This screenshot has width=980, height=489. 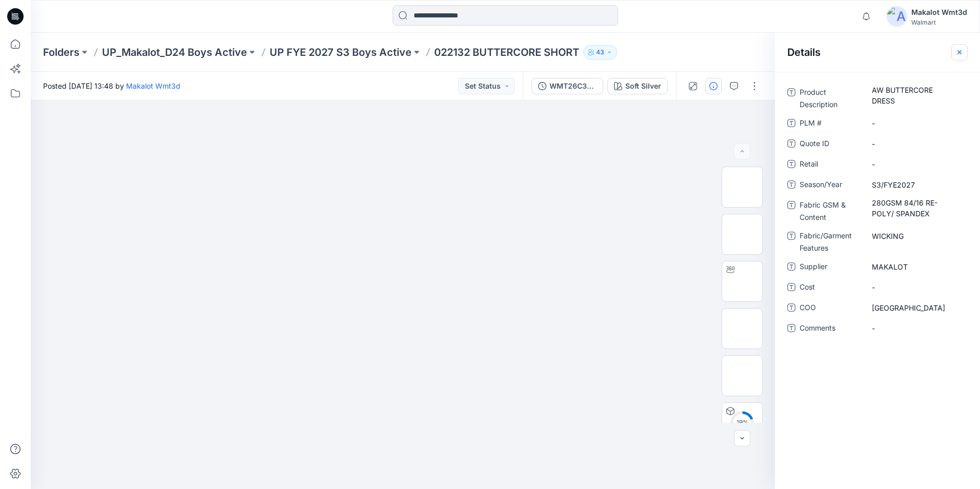 I want to click on span: Fabric GSM & Content, so click(x=830, y=211).